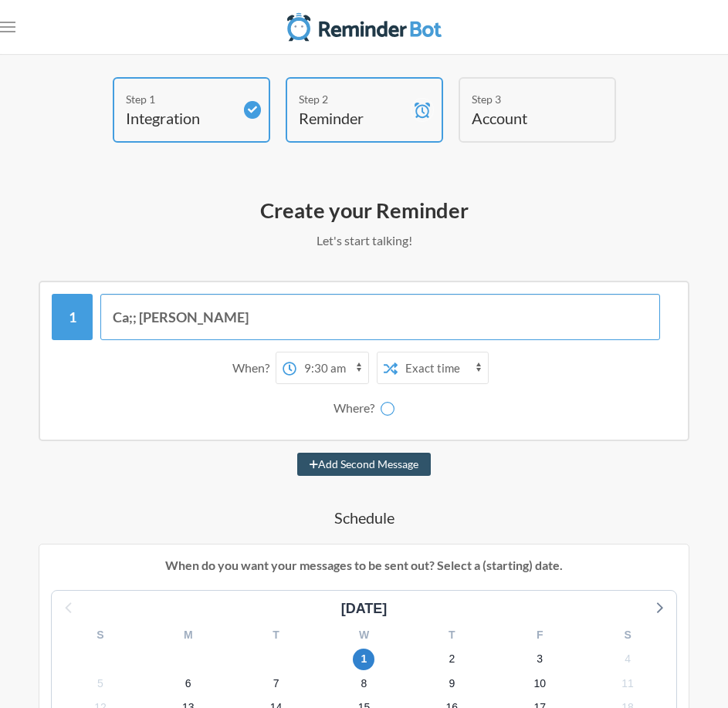 This screenshot has width=728, height=708. What do you see at coordinates (364, 27) in the screenshot?
I see `img: Reminder Bot` at bounding box center [364, 27].